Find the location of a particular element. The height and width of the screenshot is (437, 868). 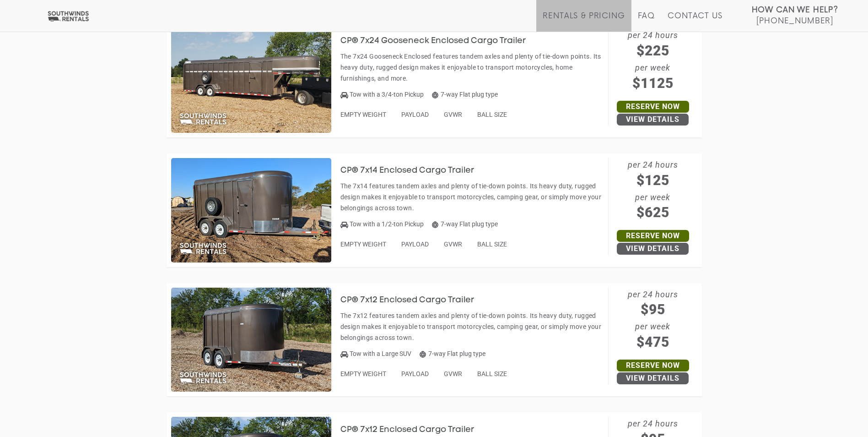

span: Tow with a 3/4-ton Pickup is located at coordinates (386, 94).